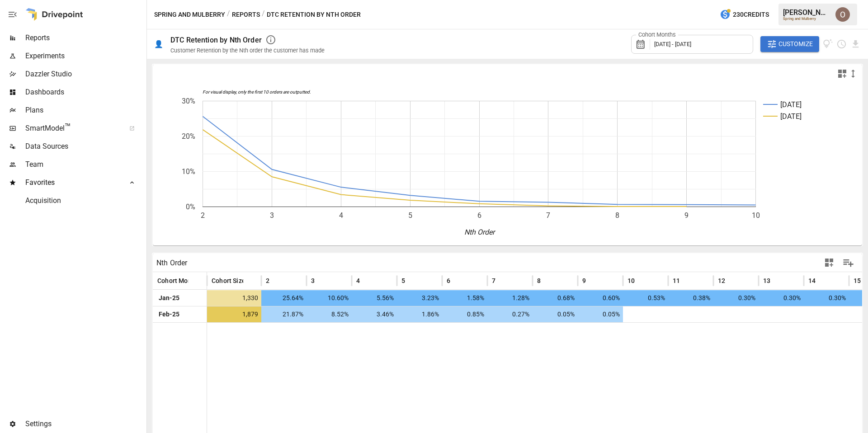 The width and height of the screenshot is (868, 433). What do you see at coordinates (511, 298) in the screenshot?
I see `span: 1.28%` at bounding box center [511, 298].